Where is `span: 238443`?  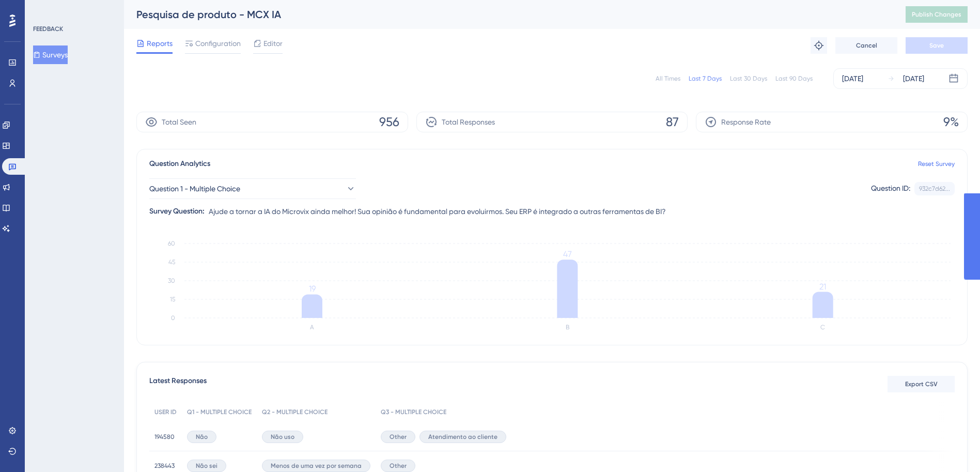 span: 238443 is located at coordinates (164, 466).